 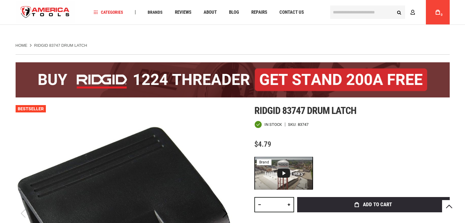 I want to click on span: Repairs, so click(x=259, y=12).